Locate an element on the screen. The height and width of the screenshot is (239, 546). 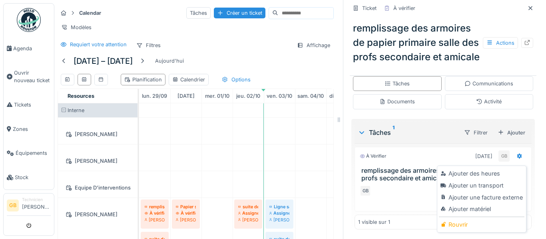
span: Ouvrir nouveau ticket is located at coordinates (32, 77).